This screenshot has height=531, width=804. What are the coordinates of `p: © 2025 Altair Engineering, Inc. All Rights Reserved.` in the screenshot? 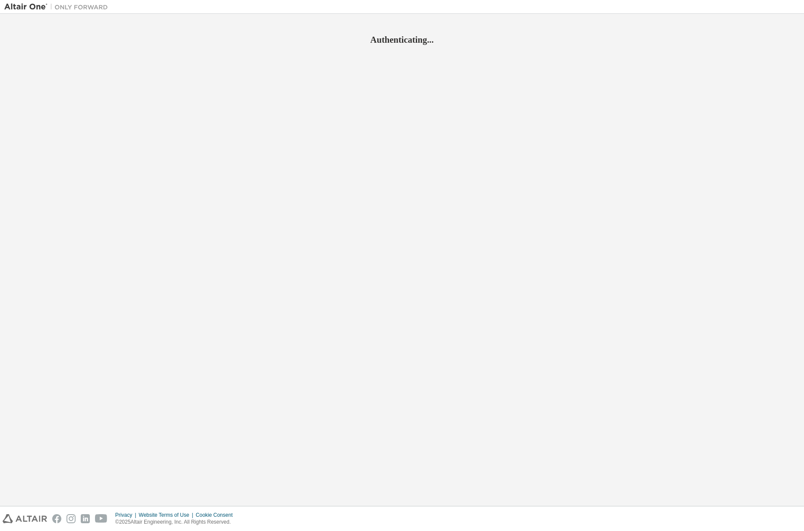 It's located at (177, 522).